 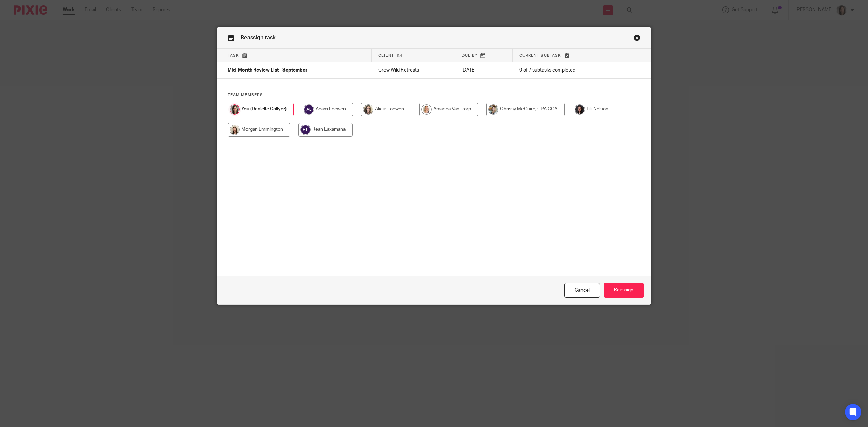 I want to click on td: 0 of 7 subtasks completed, so click(x=566, y=70).